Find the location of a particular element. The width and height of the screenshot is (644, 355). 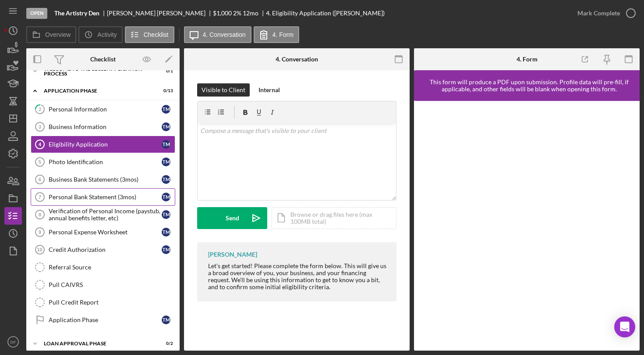

tspan: 5 is located at coordinates (40, 162).